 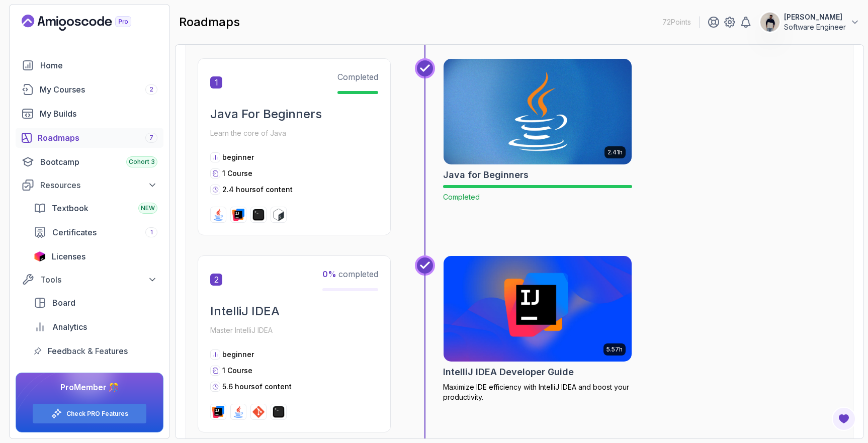 I want to click on span: Textbook, so click(x=70, y=208).